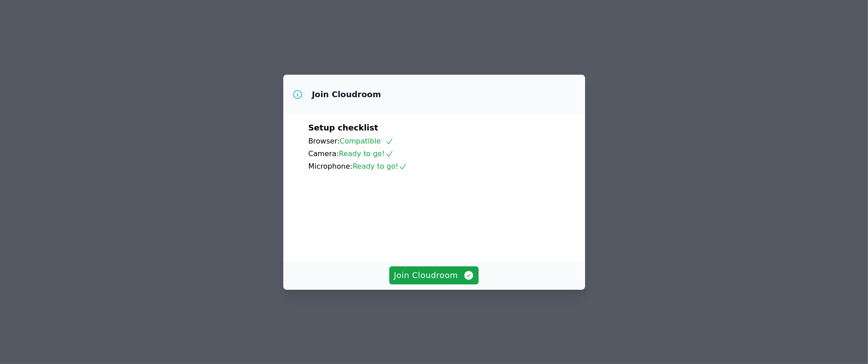 The height and width of the screenshot is (364, 868). I want to click on span: Browser:, so click(324, 141).